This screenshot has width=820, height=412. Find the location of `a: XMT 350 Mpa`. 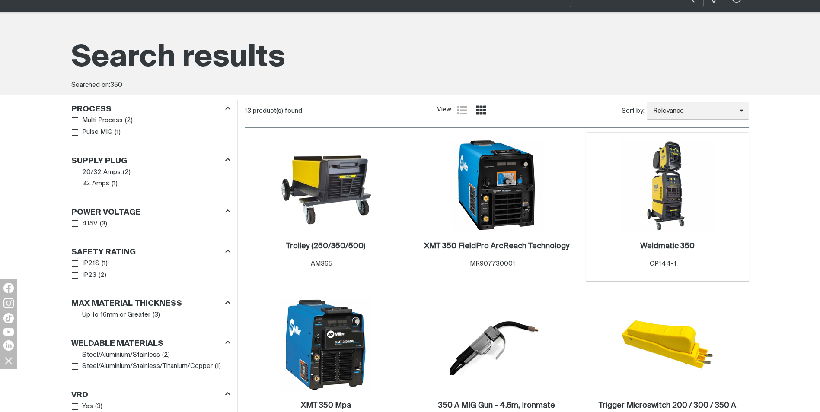

a: XMT 350 Mpa is located at coordinates (326, 406).